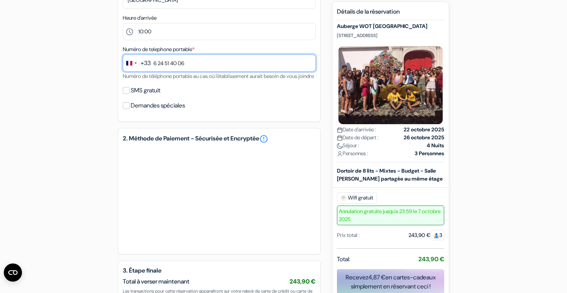 The width and height of the screenshot is (567, 293). What do you see at coordinates (390, 14) in the screenshot?
I see `h5: Détails de la réservation` at bounding box center [390, 14].